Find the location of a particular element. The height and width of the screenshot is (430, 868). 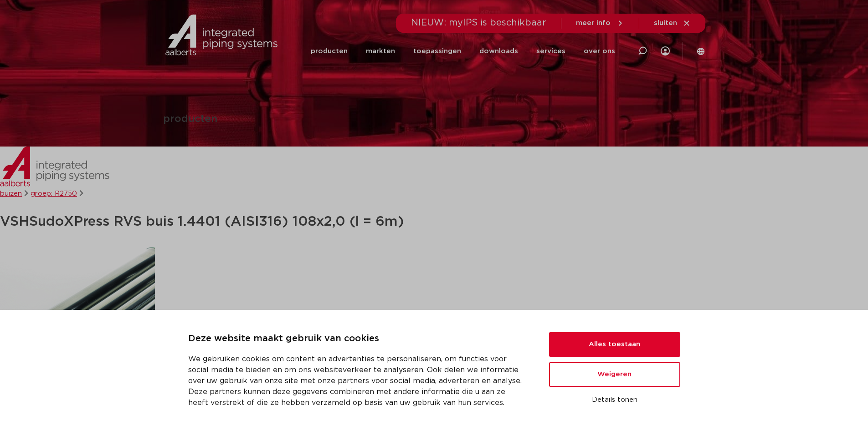

a: sluiten is located at coordinates (672, 23).